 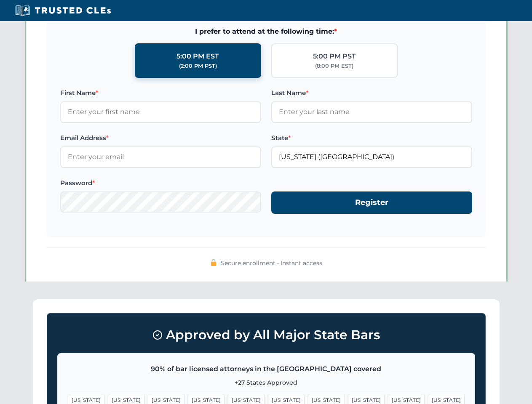 I want to click on label: Email Address, so click(x=161, y=138).